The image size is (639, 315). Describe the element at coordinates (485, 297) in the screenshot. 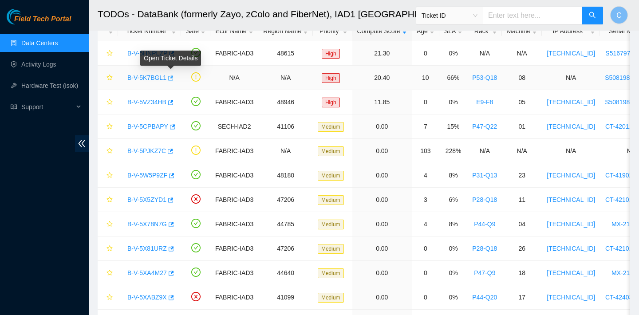

I see `a: P44-Q20` at that location.